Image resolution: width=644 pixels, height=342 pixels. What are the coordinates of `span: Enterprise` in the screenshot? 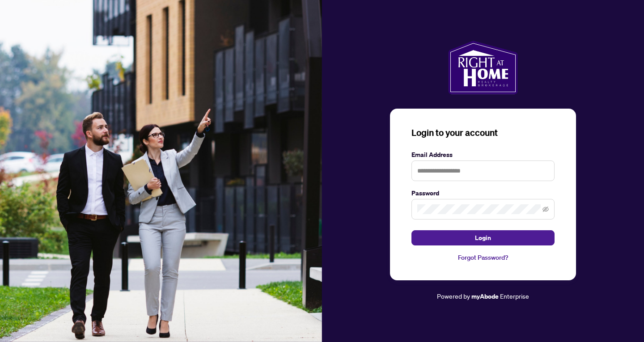 It's located at (514, 296).